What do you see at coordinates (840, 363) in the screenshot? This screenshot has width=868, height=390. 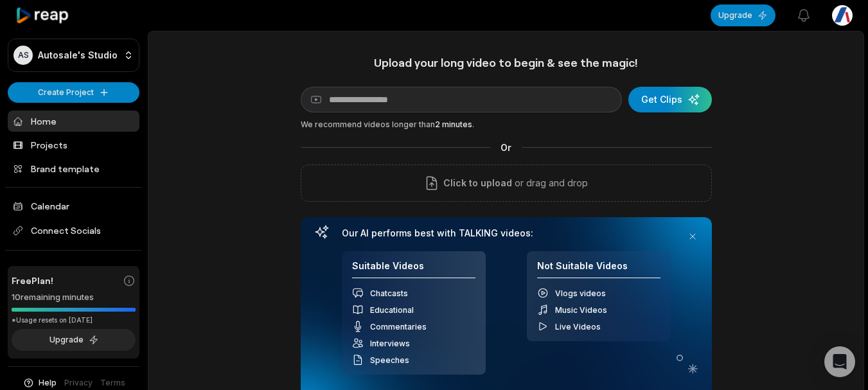 I see `div: Open Intercom Messenger` at bounding box center [840, 363].